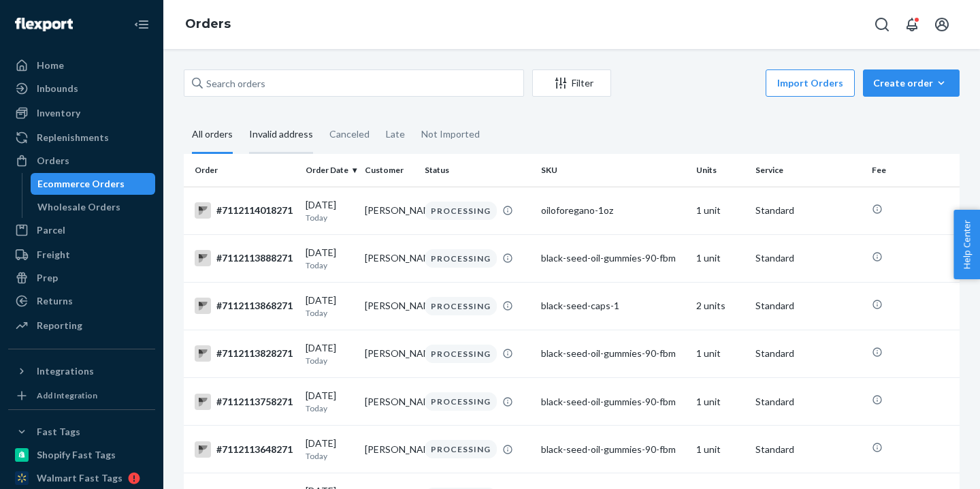 Image resolution: width=980 pixels, height=489 pixels. I want to click on a: Ecommerce Orders, so click(94, 184).